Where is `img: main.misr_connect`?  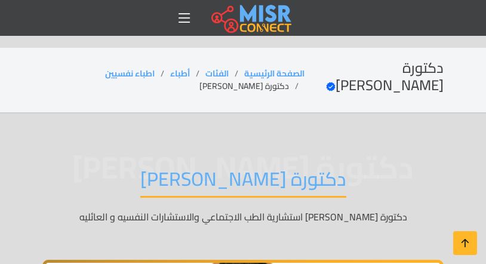
img: main.misr_connect is located at coordinates (251, 18).